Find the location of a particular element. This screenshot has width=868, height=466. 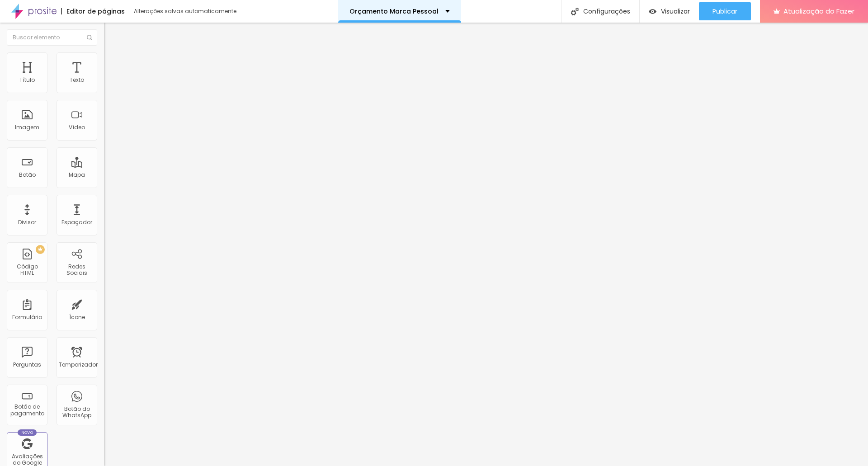

input: Buscar elemento is located at coordinates (52, 37).